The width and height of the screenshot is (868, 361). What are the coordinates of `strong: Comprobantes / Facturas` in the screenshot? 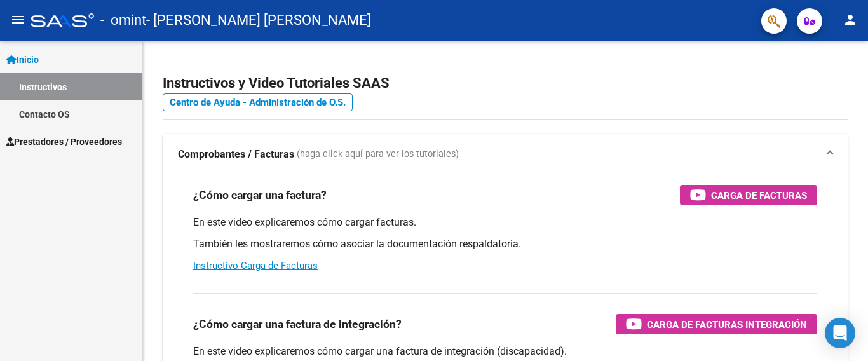 It's located at (235, 154).